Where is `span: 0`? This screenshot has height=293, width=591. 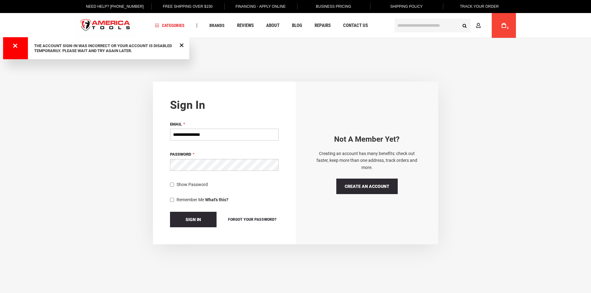
span: 0 is located at coordinates (508, 28).